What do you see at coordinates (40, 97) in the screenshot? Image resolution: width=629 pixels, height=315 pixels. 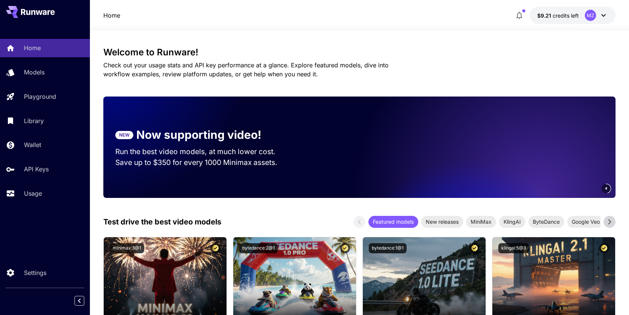 I see `p: Playground` at bounding box center [40, 97].